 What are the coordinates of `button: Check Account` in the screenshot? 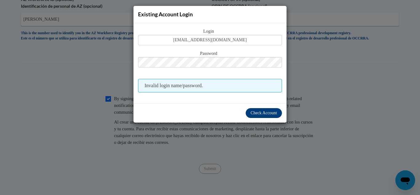 It's located at (264, 113).